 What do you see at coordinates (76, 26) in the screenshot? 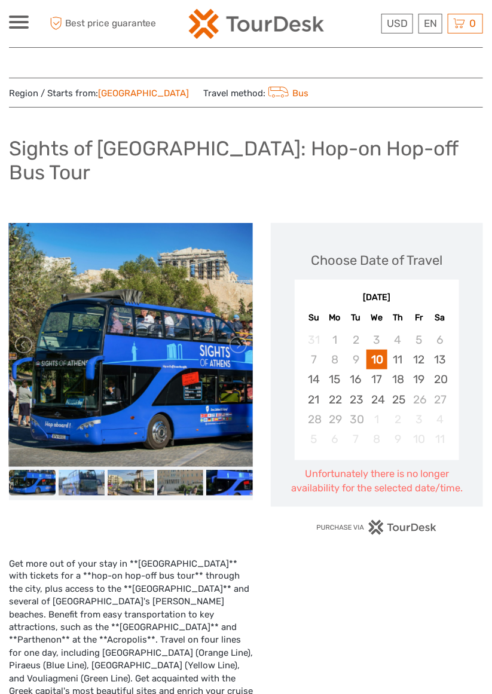
I see `p: We're away right now. Please check back later!` at bounding box center [76, 26].